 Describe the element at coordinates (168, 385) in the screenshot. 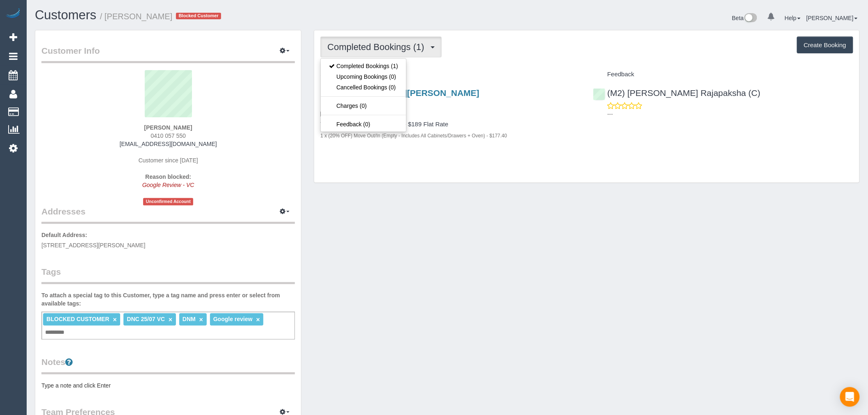

I see `pre: Type a note and click Enter` at that location.